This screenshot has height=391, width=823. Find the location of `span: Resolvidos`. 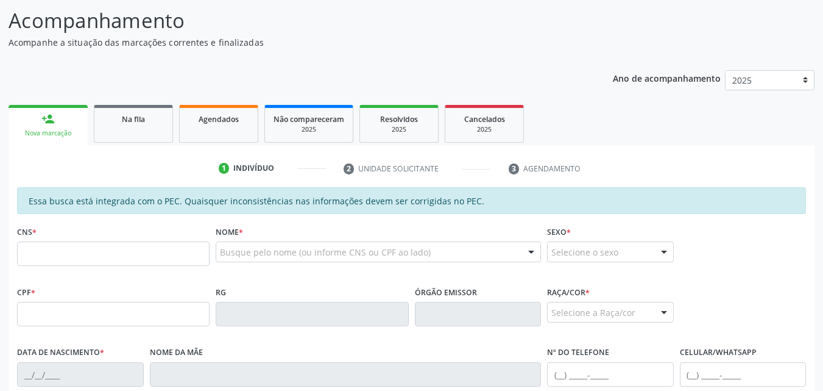

span: Resolvidos is located at coordinates (399, 119).